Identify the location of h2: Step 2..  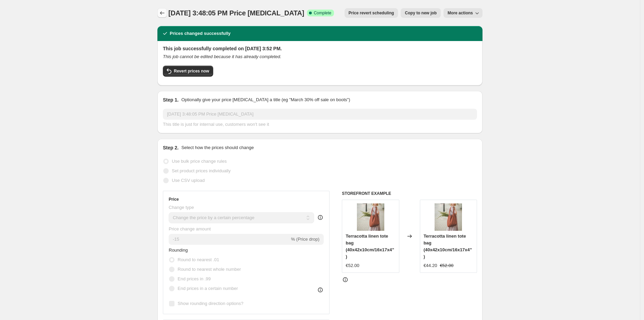
(171, 148).